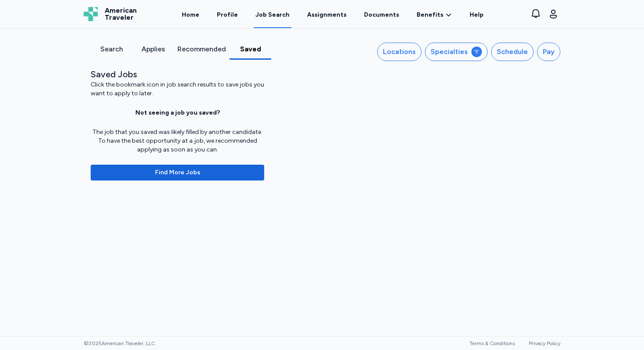 Image resolution: width=644 pixels, height=350 pixels. What do you see at coordinates (549, 51) in the screenshot?
I see `button: Pay` at bounding box center [549, 51].